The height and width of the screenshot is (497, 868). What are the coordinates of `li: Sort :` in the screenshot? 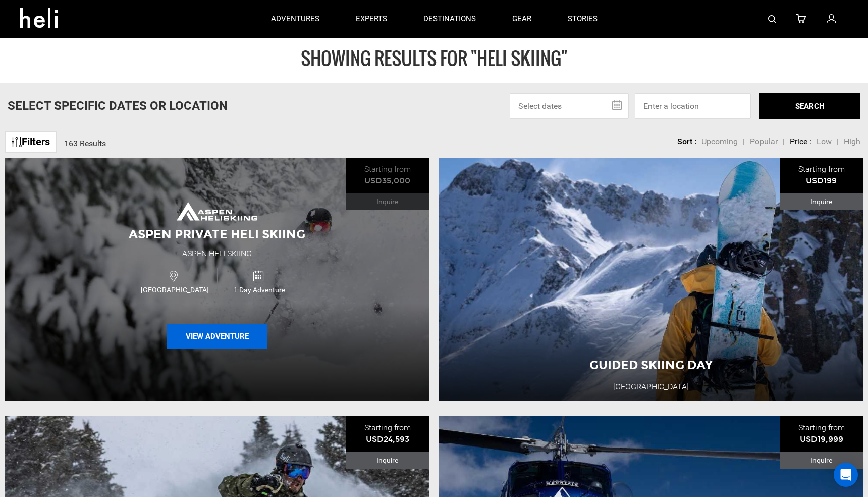 It's located at (687, 142).